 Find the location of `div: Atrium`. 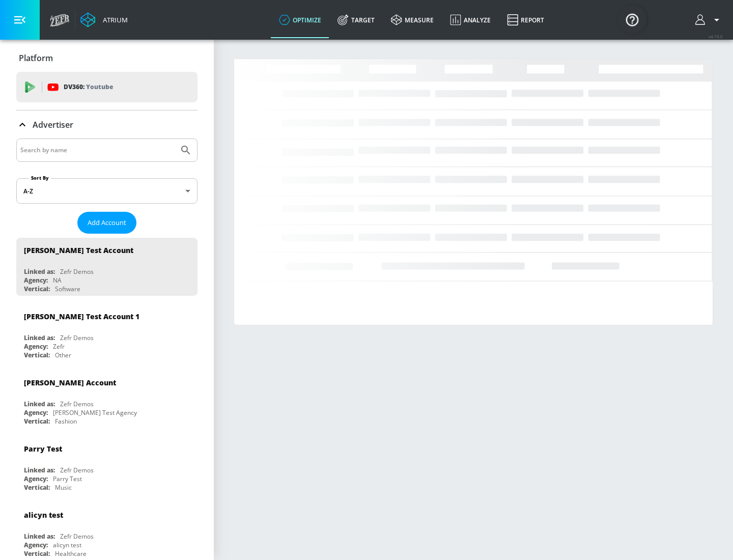

div: Atrium is located at coordinates (113, 20).